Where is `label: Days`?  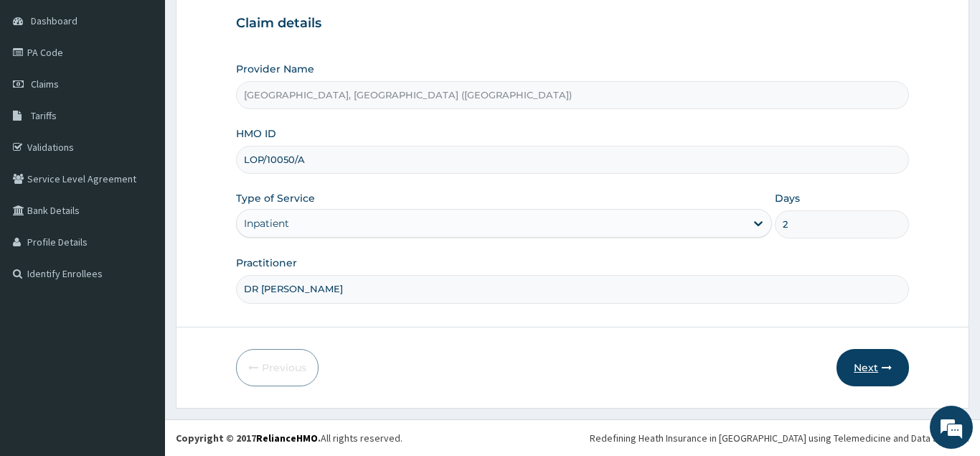
label: Days is located at coordinates (787, 198).